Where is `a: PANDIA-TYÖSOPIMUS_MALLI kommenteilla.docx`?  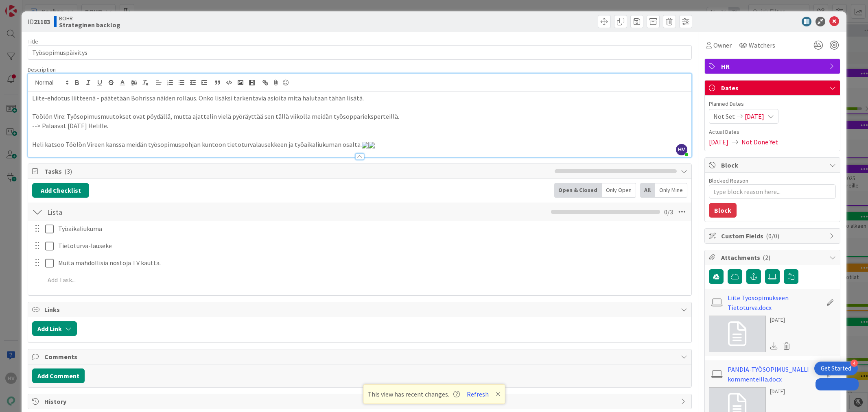
a: PANDIA-TYÖSOPIMUS_MALLI kommenteilla.docx is located at coordinates (775, 374).